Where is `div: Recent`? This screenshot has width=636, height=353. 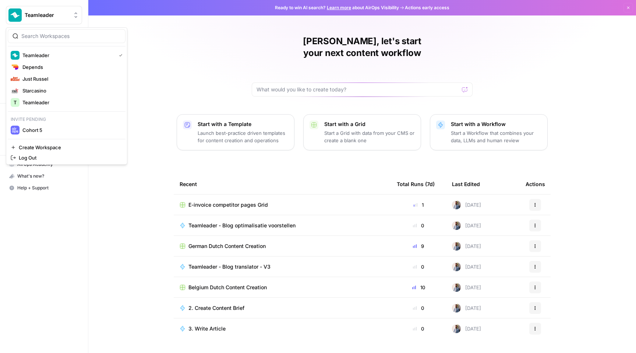 div: Recent is located at coordinates (282, 184).